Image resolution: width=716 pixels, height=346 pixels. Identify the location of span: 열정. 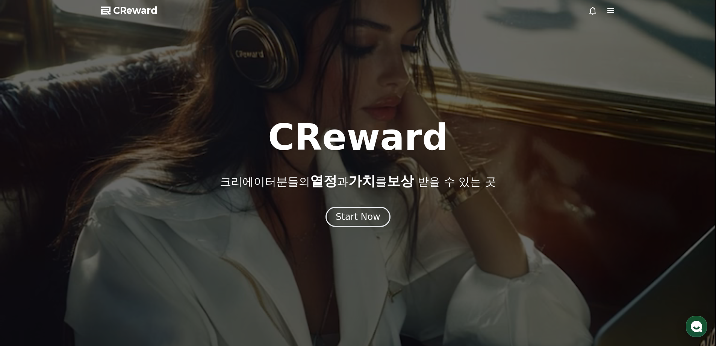
(324, 181).